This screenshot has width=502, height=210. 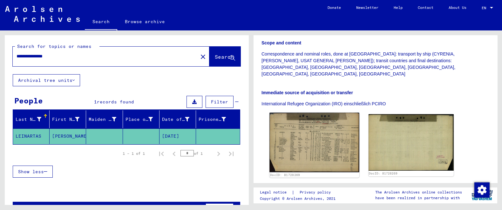 I want to click on a: Privacy policy, so click(x=316, y=192).